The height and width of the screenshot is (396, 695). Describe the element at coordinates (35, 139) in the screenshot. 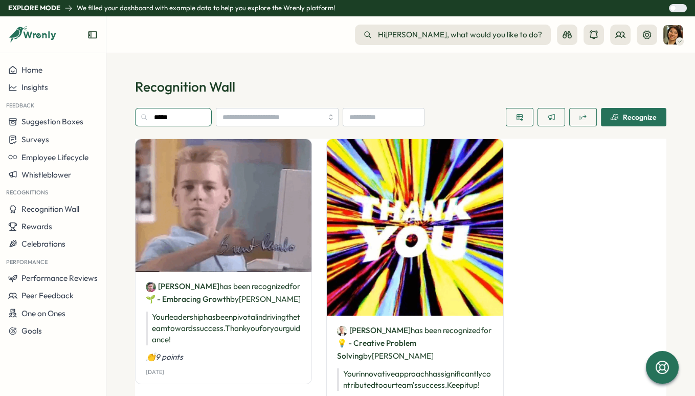

I see `span: Surveys` at that location.